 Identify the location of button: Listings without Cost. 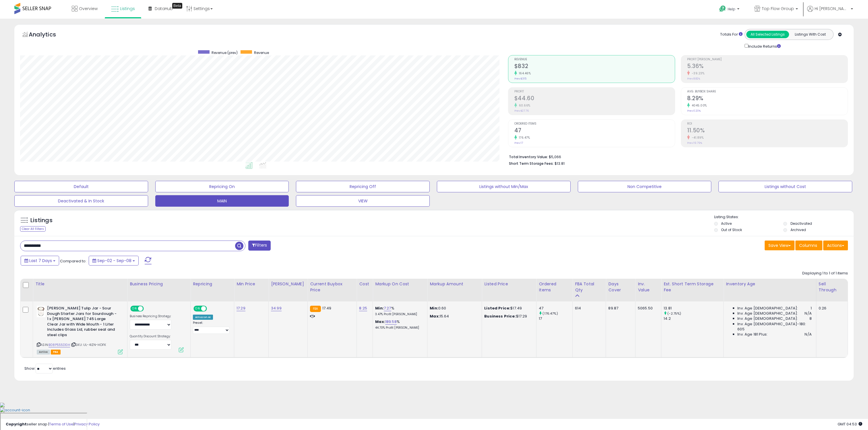
(786, 187).